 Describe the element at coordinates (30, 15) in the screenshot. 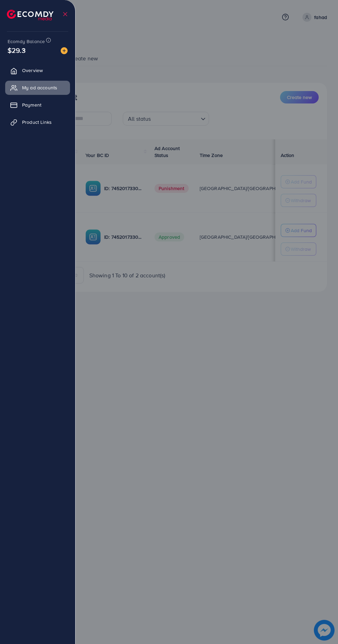

I see `img: logo` at that location.